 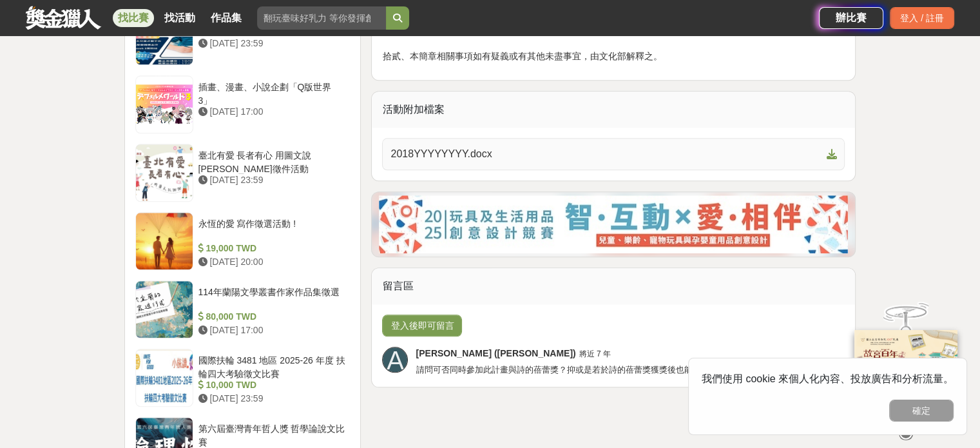 I want to click on input: 翻玩臺味好乳力 等你發揮創意！, so click(x=321, y=18).